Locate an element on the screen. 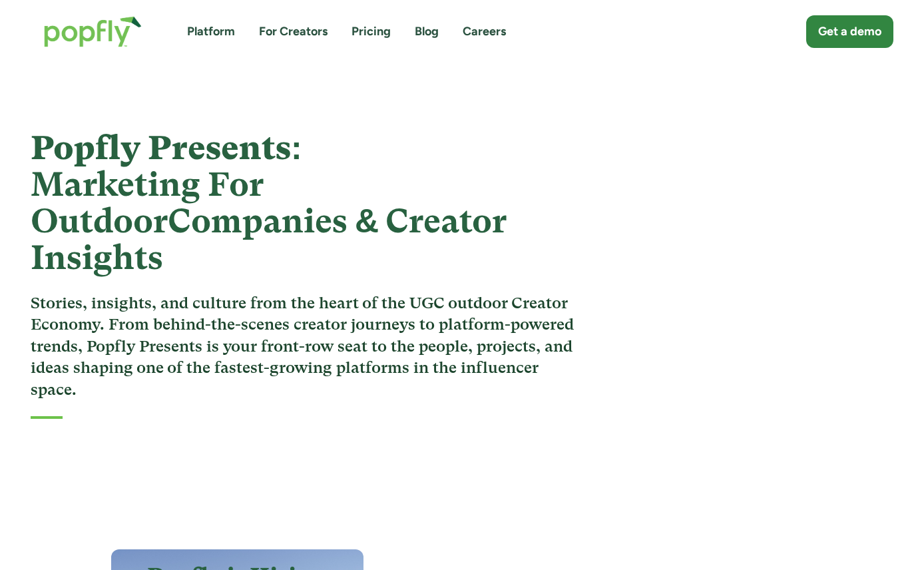  a: home is located at coordinates (92, 32).